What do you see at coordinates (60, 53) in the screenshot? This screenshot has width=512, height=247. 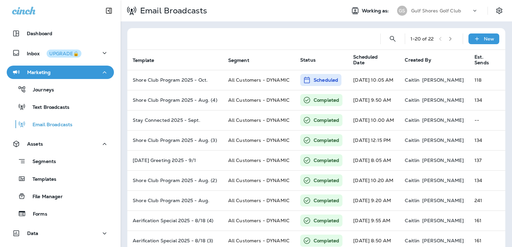 I see `button: InboxUPGRADE🔒` at bounding box center [60, 53].